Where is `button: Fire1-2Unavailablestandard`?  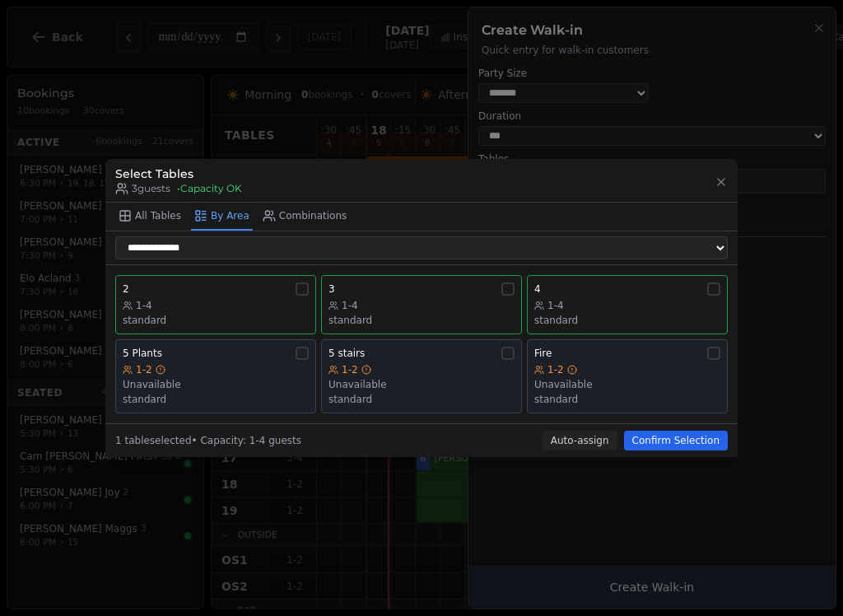 button: Fire1-2Unavailablestandard is located at coordinates (627, 376).